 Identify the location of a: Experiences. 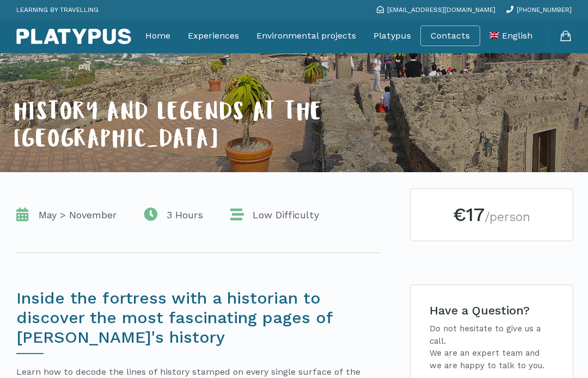
(213, 36).